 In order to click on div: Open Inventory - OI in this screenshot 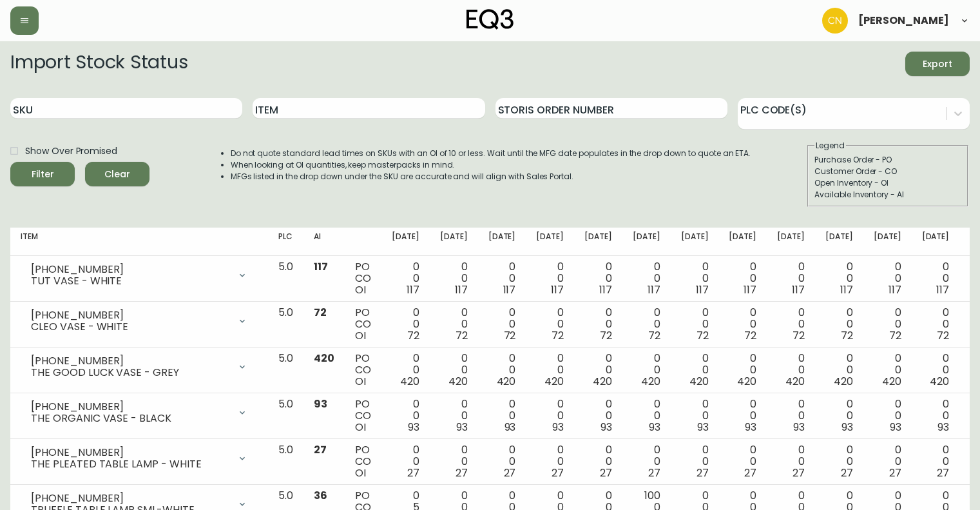, I will do `click(888, 183)`.